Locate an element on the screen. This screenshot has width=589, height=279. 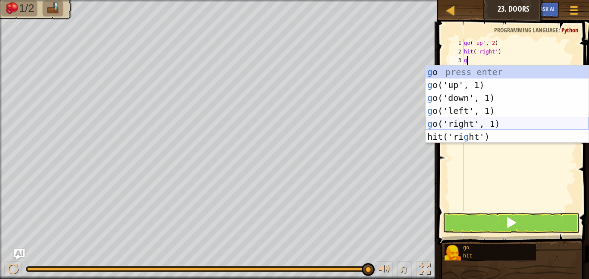
div: 2 is located at coordinates (457, 52).